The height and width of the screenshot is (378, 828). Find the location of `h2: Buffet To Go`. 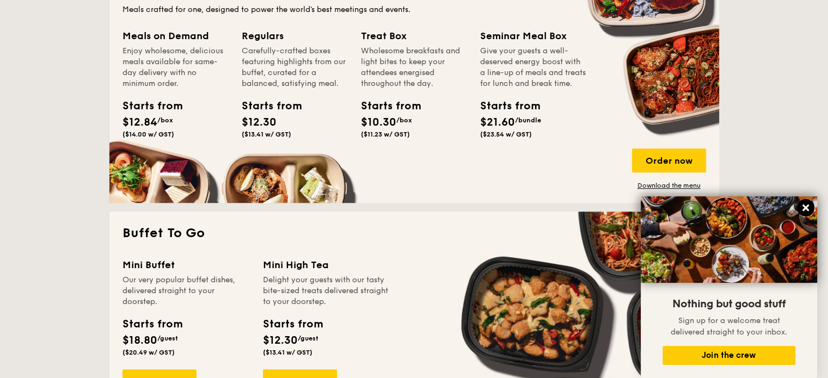

h2: Buffet To Go is located at coordinates (414, 233).